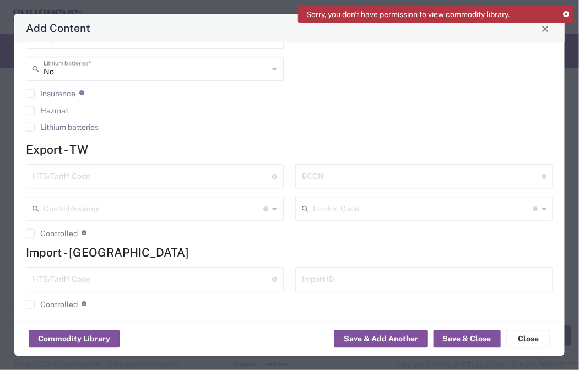 The image size is (579, 370). What do you see at coordinates (467, 339) in the screenshot?
I see `button: Save & Close` at bounding box center [467, 339].